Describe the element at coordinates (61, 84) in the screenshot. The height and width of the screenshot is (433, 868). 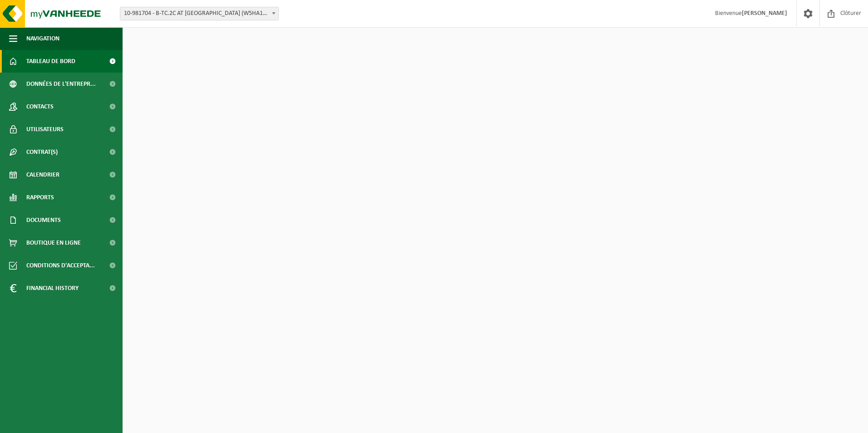
I see `span: Données de l'entrepr...` at that location.